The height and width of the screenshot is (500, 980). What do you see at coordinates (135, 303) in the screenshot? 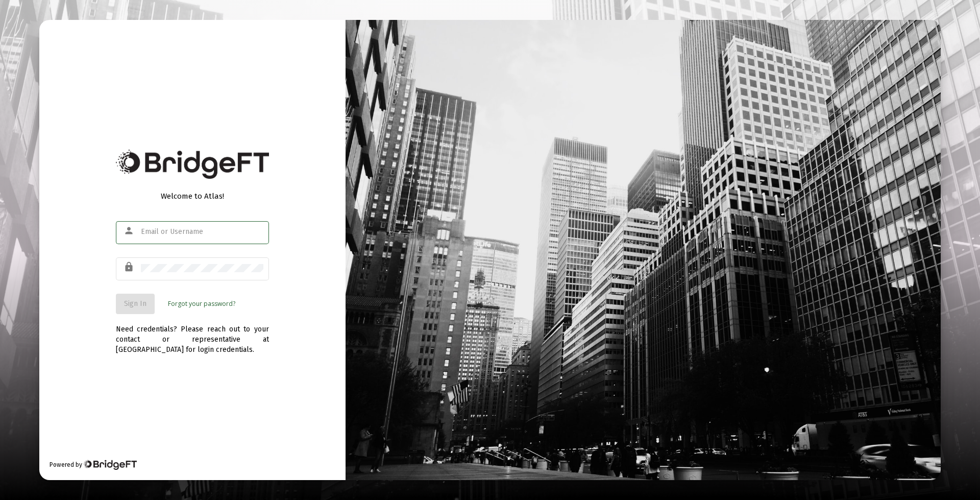
I see `span: Sign In` at bounding box center [135, 303].